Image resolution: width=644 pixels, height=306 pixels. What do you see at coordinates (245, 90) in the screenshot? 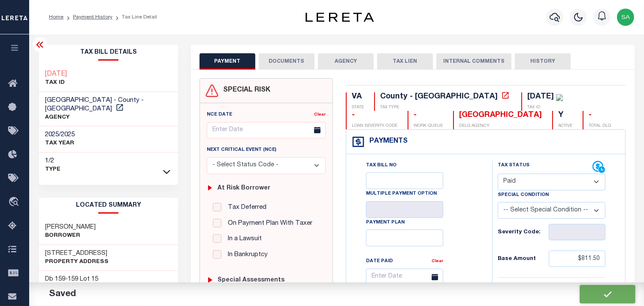
I see `h4: SPECIAL RISK` at bounding box center [245, 90].